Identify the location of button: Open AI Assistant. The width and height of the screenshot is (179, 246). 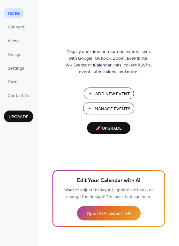
(109, 213).